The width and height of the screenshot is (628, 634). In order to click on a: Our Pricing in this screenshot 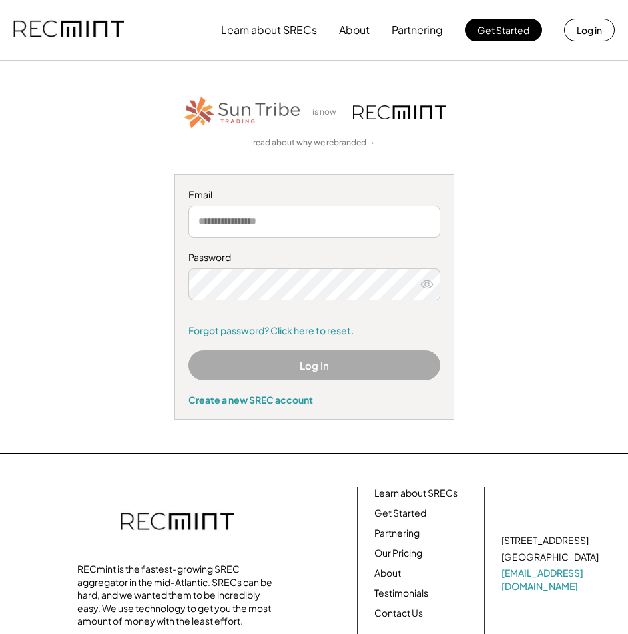, I will do `click(398, 553)`.